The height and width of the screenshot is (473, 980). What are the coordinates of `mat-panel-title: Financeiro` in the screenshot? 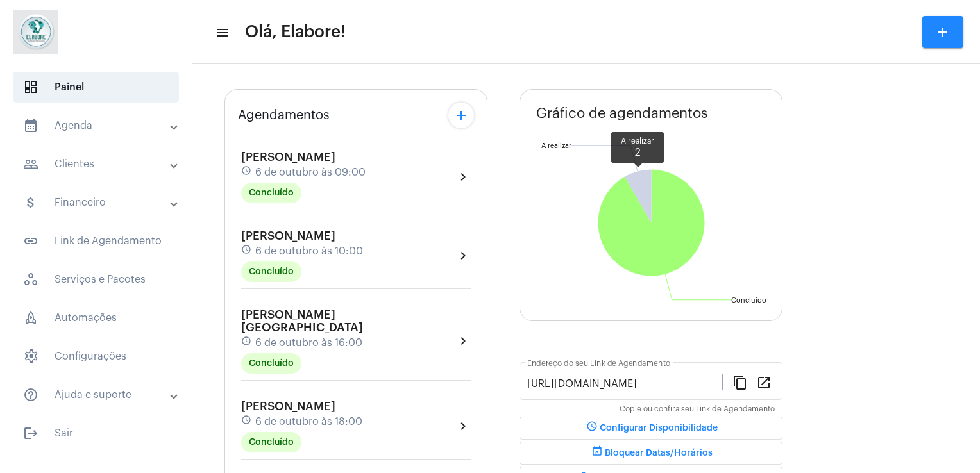 It's located at (97, 203).